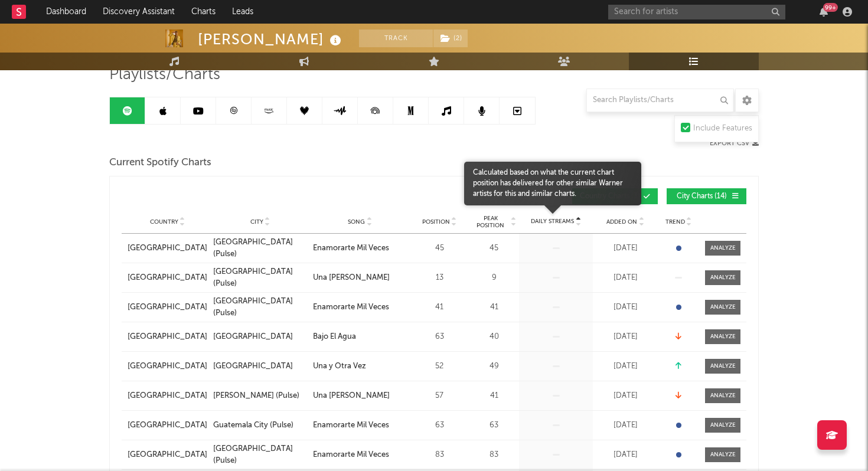  I want to click on div: 9, so click(493, 278).